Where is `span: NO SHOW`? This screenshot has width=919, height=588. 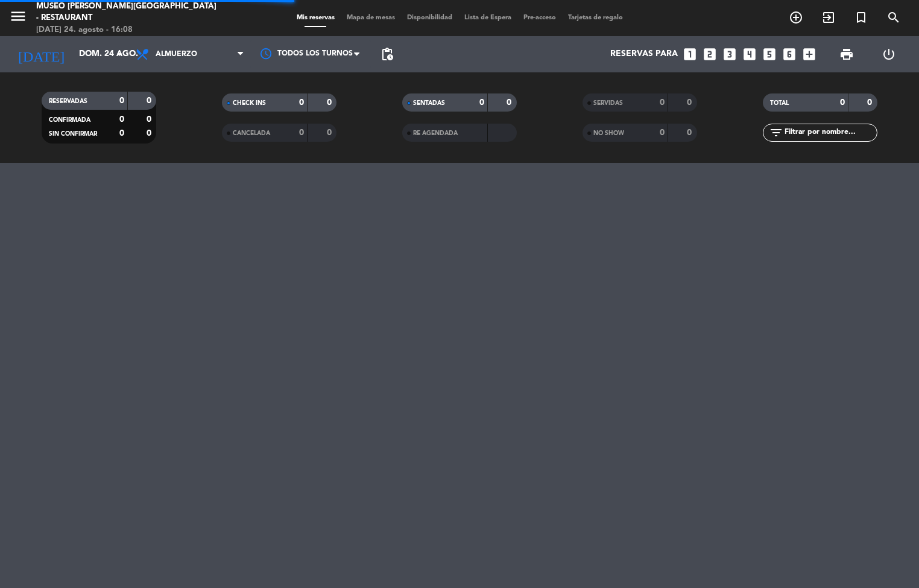
span: NO SHOW is located at coordinates (608, 133).